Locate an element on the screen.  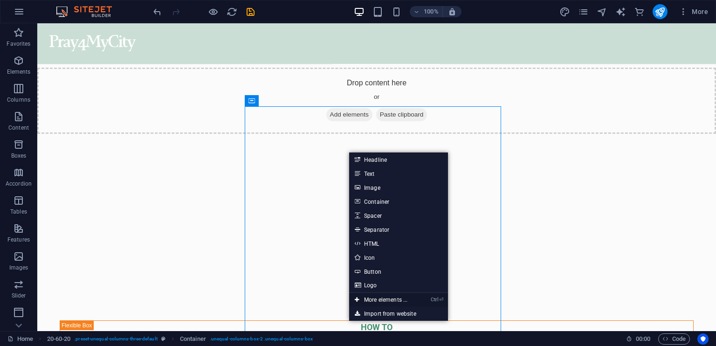
button: More is located at coordinates (693, 12).